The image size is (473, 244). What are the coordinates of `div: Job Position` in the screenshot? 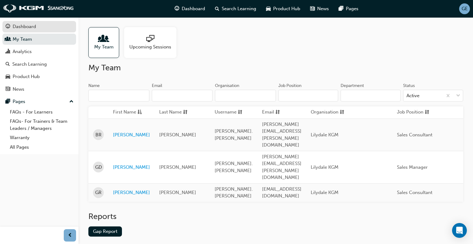 It's located at (290, 86).